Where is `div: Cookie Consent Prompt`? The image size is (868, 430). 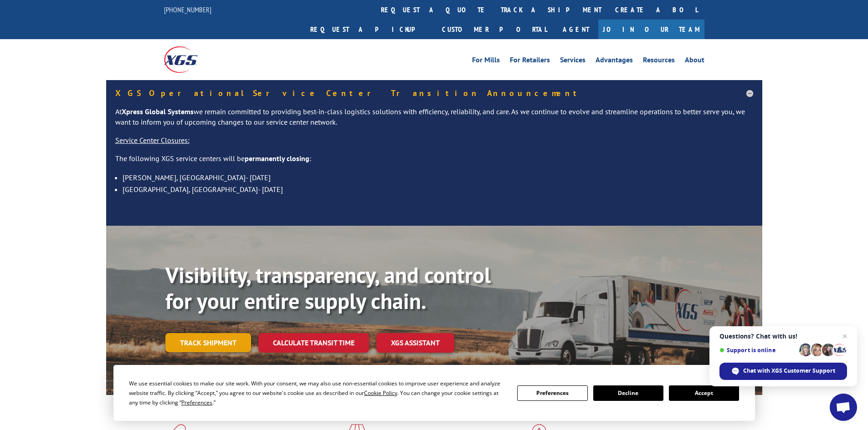
div: Cookie Consent Prompt is located at coordinates (434, 393).